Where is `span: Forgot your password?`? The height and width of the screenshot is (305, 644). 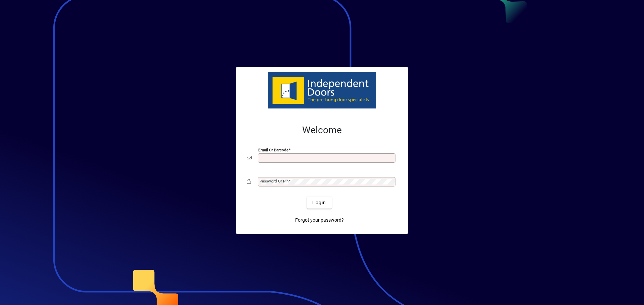 span: Forgot your password? is located at coordinates (319, 220).